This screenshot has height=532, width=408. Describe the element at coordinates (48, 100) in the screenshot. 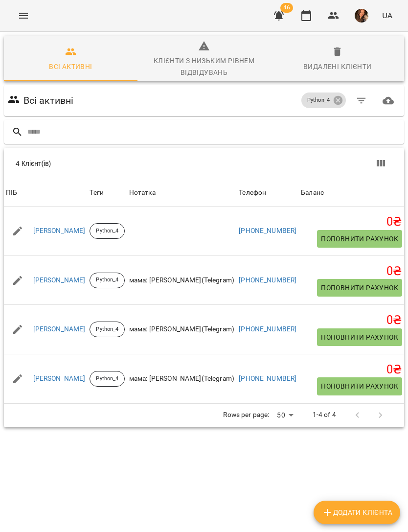

I see `h6: Всі активні` at that location.